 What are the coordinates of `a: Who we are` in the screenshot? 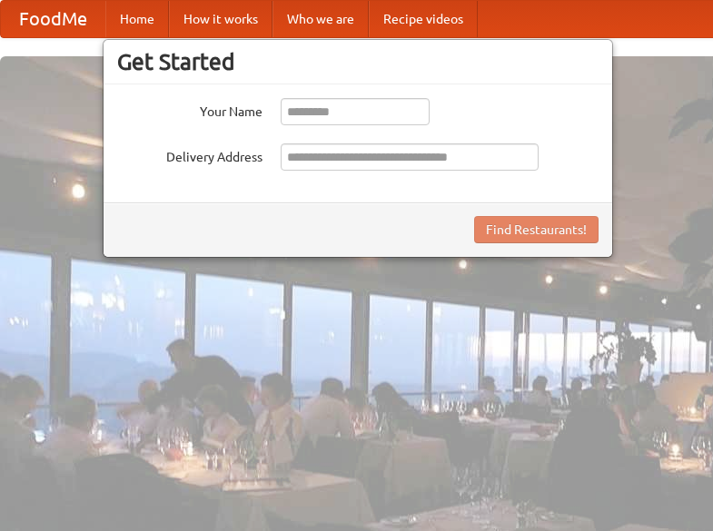 It's located at (321, 19).